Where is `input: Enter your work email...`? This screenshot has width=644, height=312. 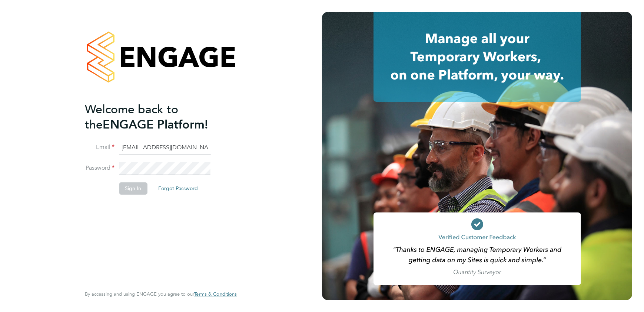
input: Enter your work email... is located at coordinates (164, 147).